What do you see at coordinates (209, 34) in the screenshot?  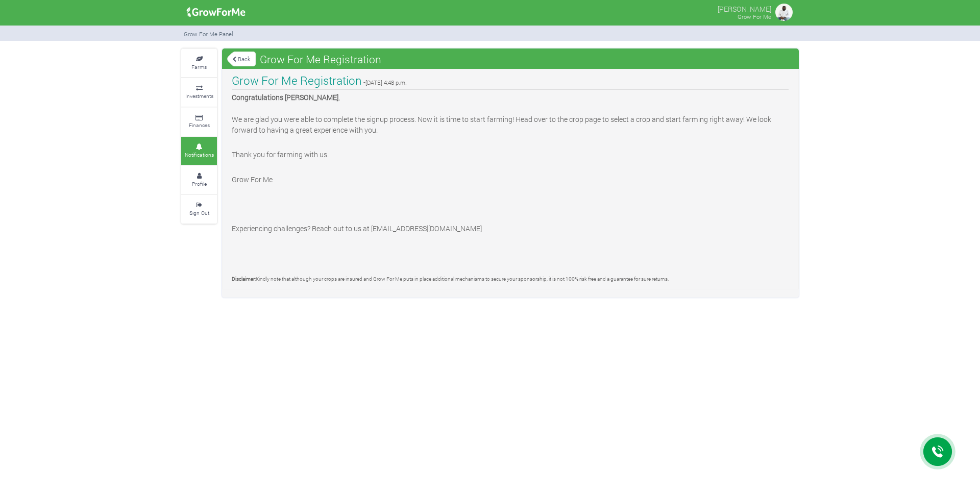 I see `small: Grow For Me Panel` at bounding box center [209, 34].